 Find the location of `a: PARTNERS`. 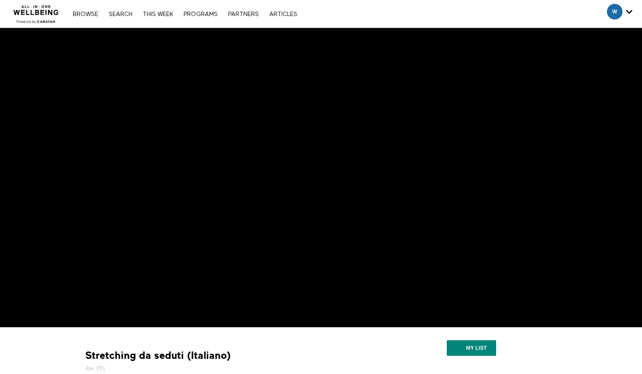

a: PARTNERS is located at coordinates (243, 14).